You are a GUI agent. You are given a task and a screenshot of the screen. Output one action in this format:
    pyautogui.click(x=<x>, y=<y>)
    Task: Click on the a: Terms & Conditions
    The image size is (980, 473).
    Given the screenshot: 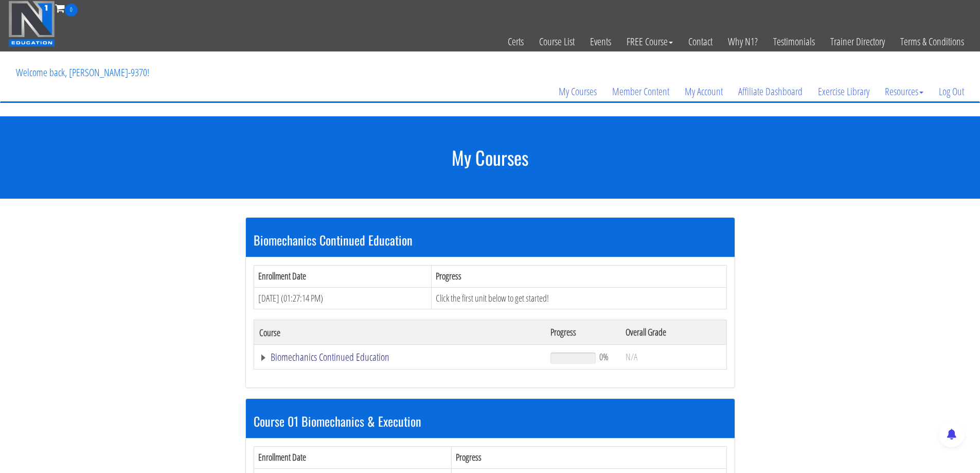 What is the action you would take?
    pyautogui.click(x=932, y=42)
    